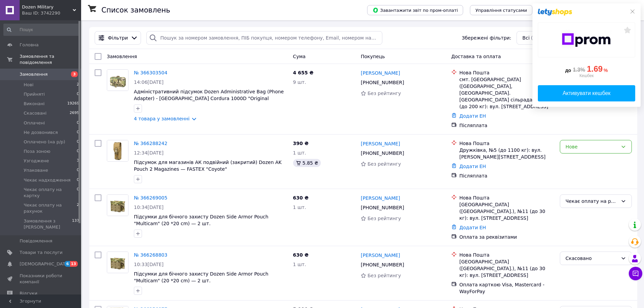 The image size is (644, 308). What do you see at coordinates (151, 73) in the screenshot?
I see `a: № 366303504` at bounding box center [151, 73].